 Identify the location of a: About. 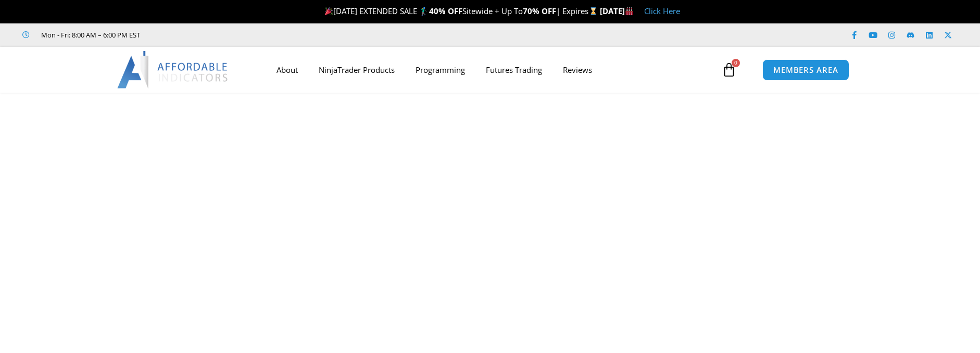
(287, 70).